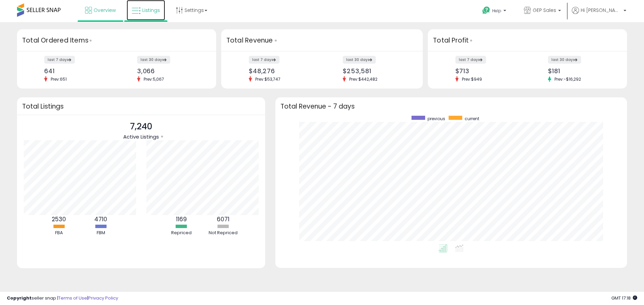 The width and height of the screenshot is (644, 305). I want to click on p: 7,240, so click(141, 126).